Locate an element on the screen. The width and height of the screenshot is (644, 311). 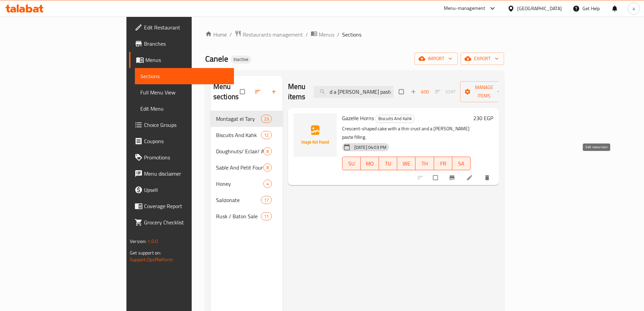
span: Select all sections is located at coordinates (243, 92).